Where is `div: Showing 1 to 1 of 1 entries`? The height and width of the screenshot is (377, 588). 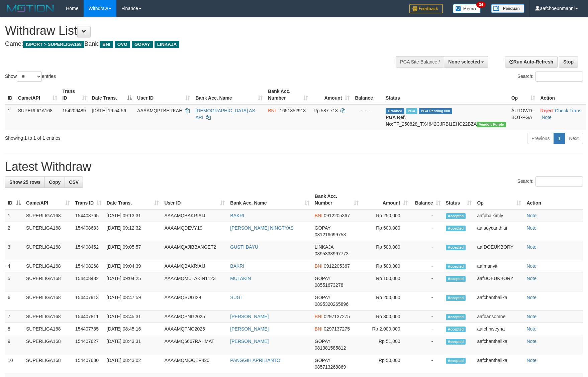 div: Showing 1 to 1 of 1 entries is located at coordinates (123, 137).